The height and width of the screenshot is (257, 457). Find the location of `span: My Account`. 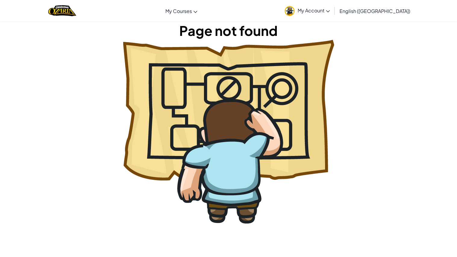

span: My Account is located at coordinates (314, 10).